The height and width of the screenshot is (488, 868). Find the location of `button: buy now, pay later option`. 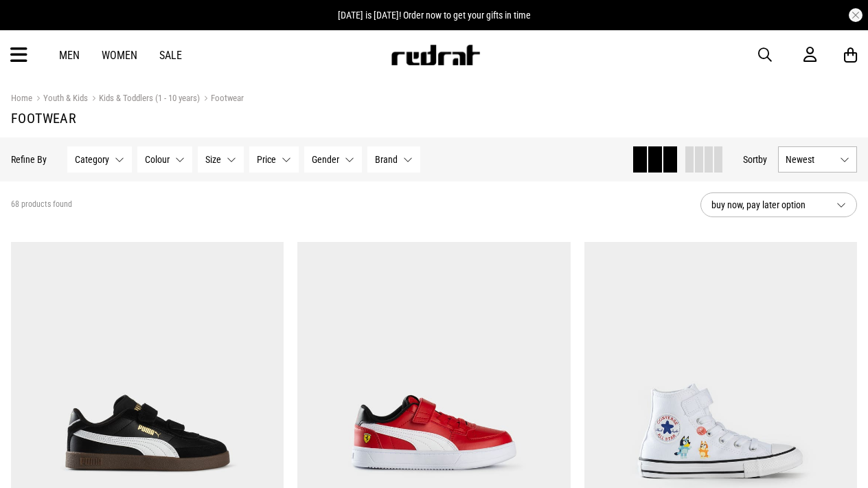

button: buy now, pay later option is located at coordinates (778, 205).